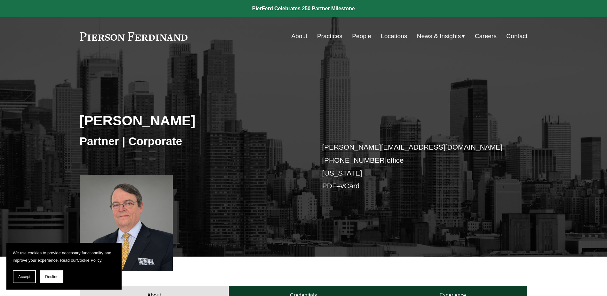  What do you see at coordinates (441, 36) in the screenshot?
I see `a: folder dropdown` at bounding box center [441, 36].